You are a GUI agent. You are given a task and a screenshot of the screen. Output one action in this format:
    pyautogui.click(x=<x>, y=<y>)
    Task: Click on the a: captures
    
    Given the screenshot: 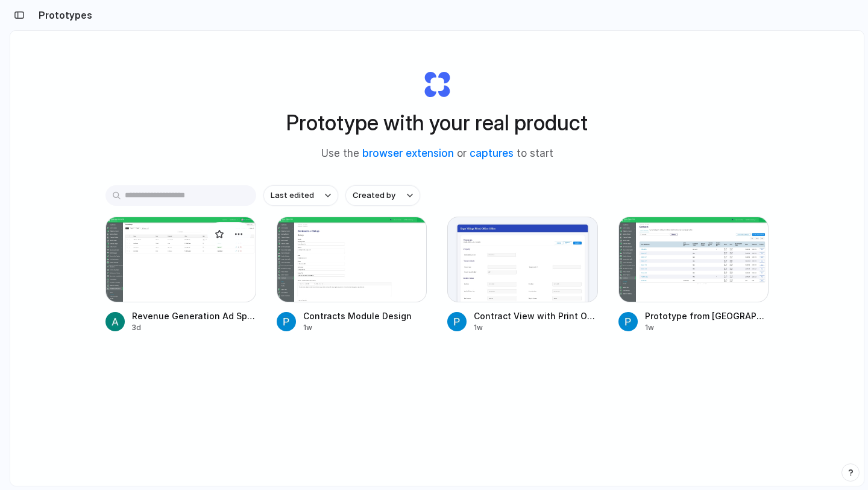 What is the action you would take?
    pyautogui.click(x=492, y=153)
    